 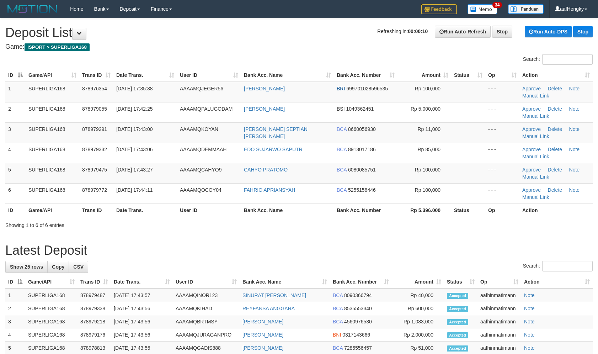 What do you see at coordinates (15, 295) in the screenshot?
I see `td: 1` at bounding box center [15, 295].